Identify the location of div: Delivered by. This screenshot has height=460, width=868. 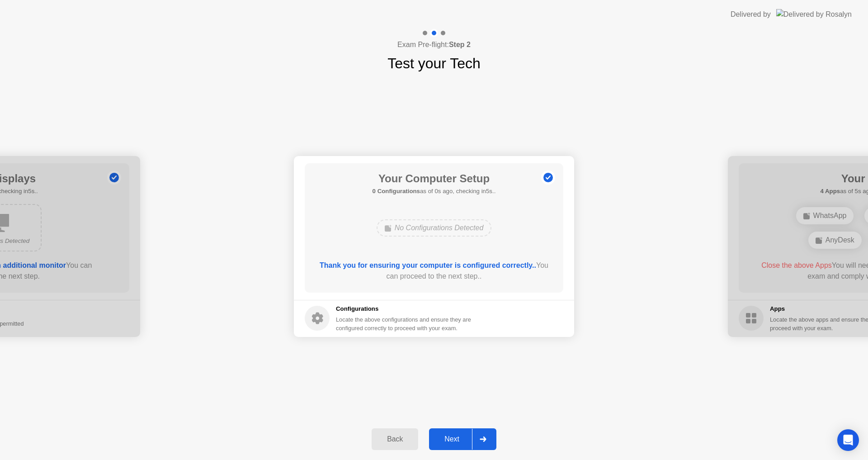
(751, 15).